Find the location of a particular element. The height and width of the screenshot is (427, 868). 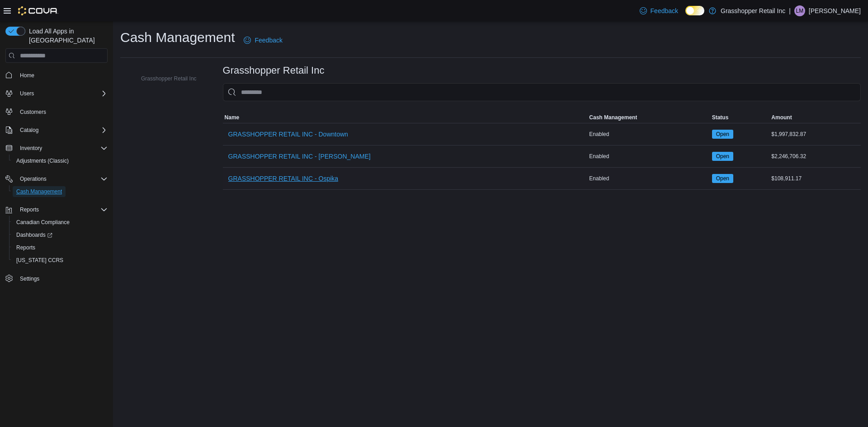

span: Status is located at coordinates (720, 117).